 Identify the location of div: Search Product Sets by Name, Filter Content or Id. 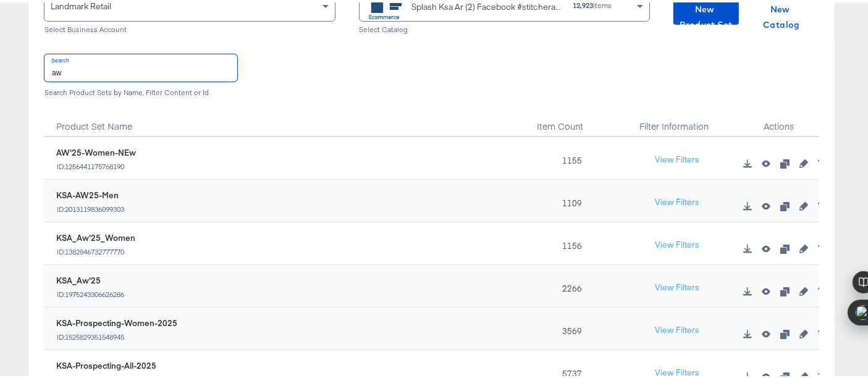
(432, 90).